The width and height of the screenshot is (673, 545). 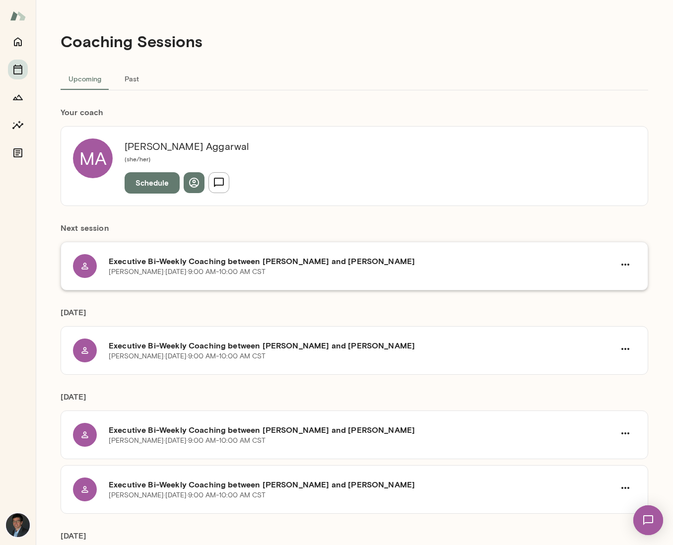 What do you see at coordinates (85, 78) in the screenshot?
I see `button: Upcoming` at bounding box center [85, 78].